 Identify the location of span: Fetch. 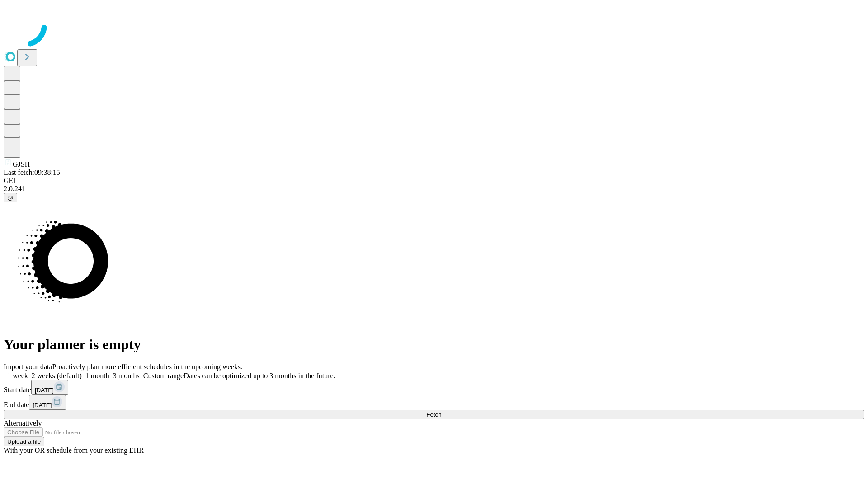
(434, 414).